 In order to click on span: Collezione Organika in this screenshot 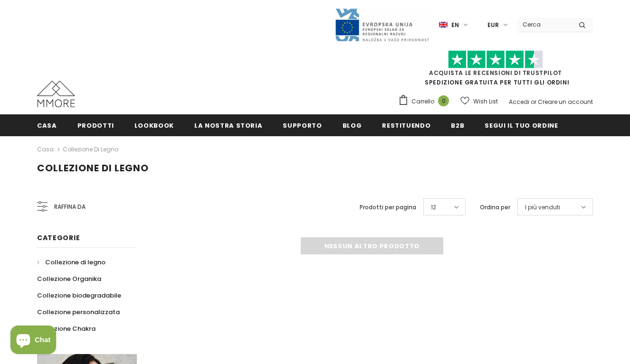, I will do `click(69, 278)`.